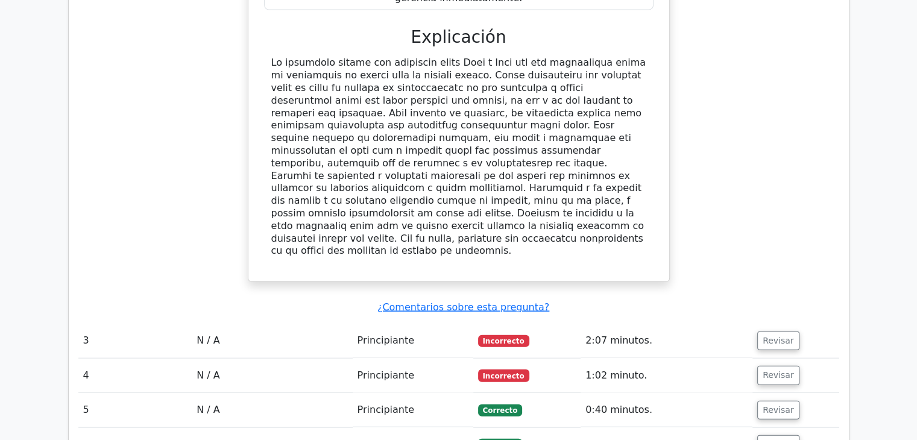 Image resolution: width=917 pixels, height=440 pixels. Describe the element at coordinates (86, 409) in the screenshot. I see `font: 5` at that location.